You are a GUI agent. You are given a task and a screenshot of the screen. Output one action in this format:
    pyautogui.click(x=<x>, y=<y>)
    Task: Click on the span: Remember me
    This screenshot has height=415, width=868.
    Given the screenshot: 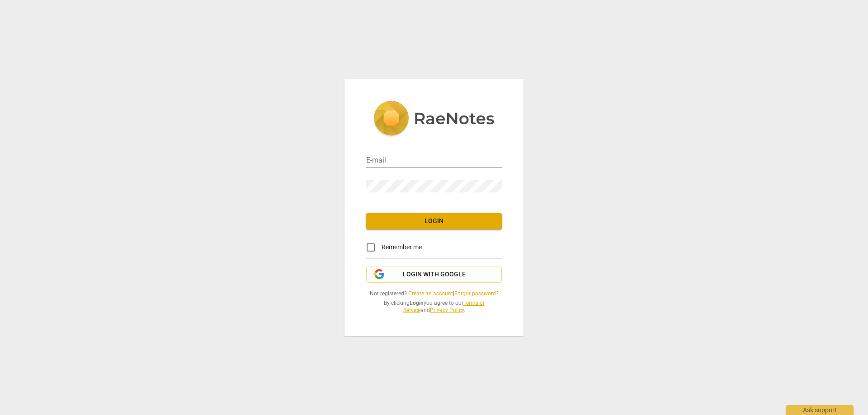 What is the action you would take?
    pyautogui.click(x=401, y=247)
    